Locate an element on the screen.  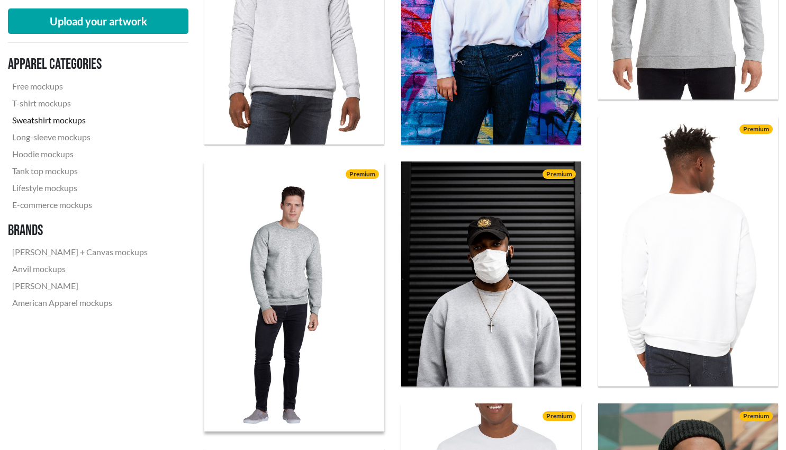
a: E-commerce mockups is located at coordinates (80, 205).